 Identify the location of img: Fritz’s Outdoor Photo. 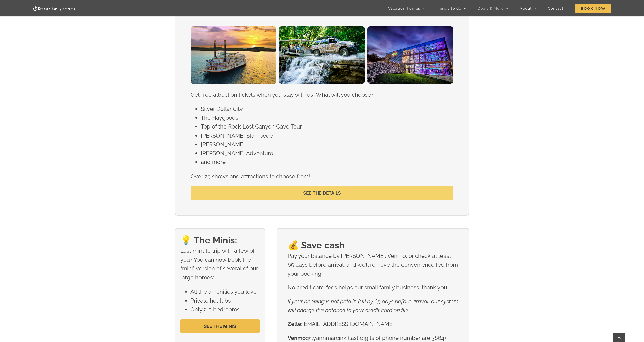
(410, 55).